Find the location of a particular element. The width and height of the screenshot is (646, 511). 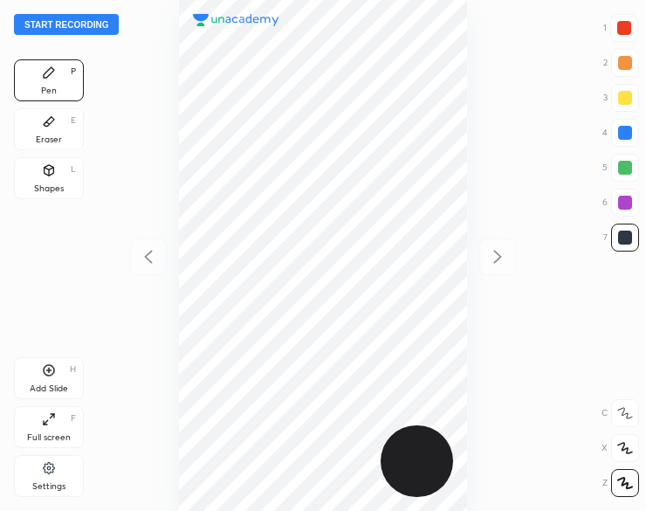

div: Add Slide is located at coordinates (49, 388).